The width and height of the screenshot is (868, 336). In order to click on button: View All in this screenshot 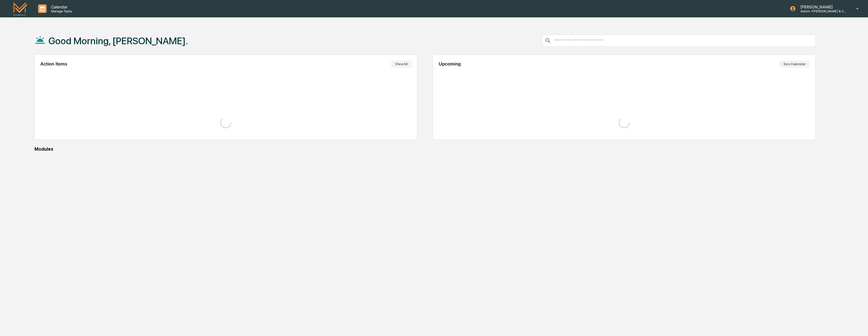, I will do `click(401, 64)`.